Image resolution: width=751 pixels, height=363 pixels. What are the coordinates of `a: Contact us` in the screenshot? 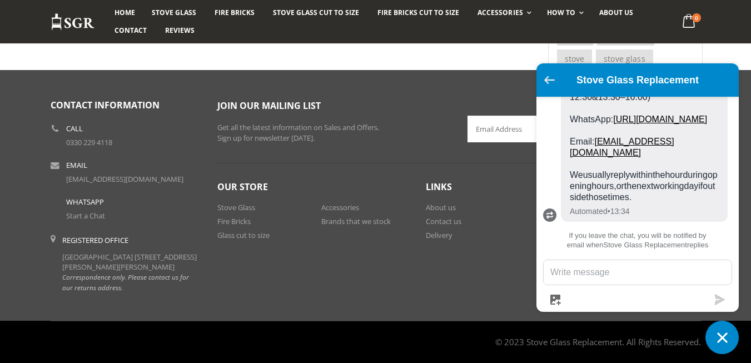 It's located at (443, 221).